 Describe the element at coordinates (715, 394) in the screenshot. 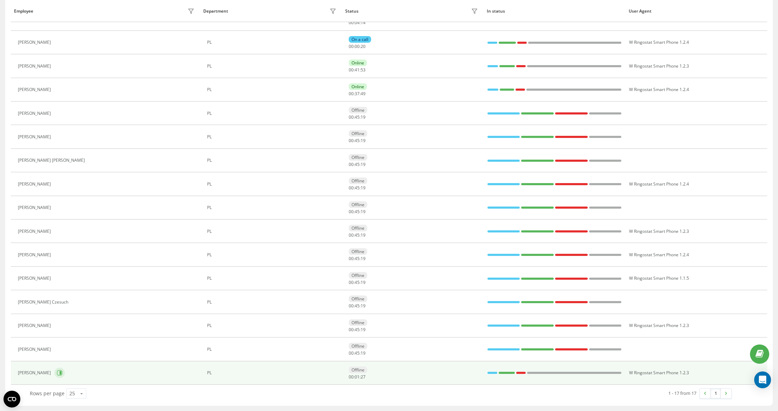

I see `a: 1` at that location.